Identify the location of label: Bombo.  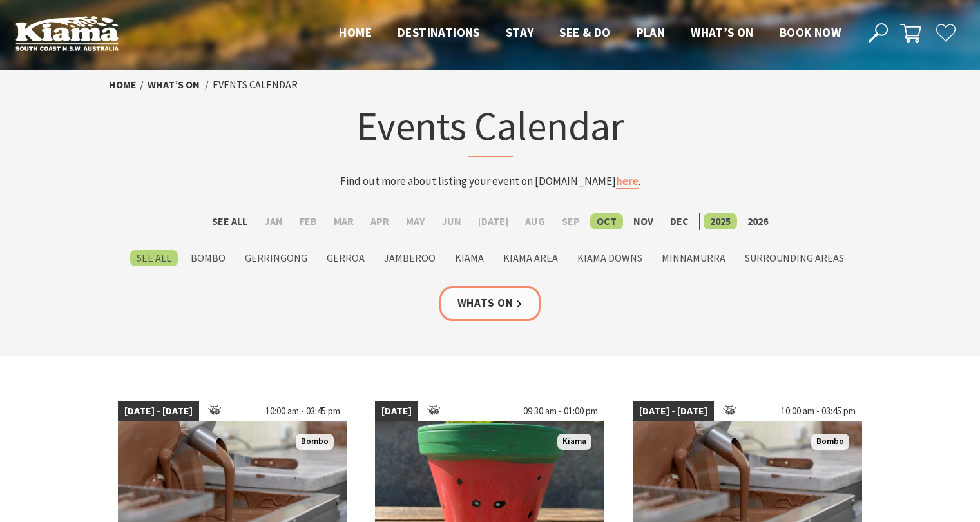
(208, 258).